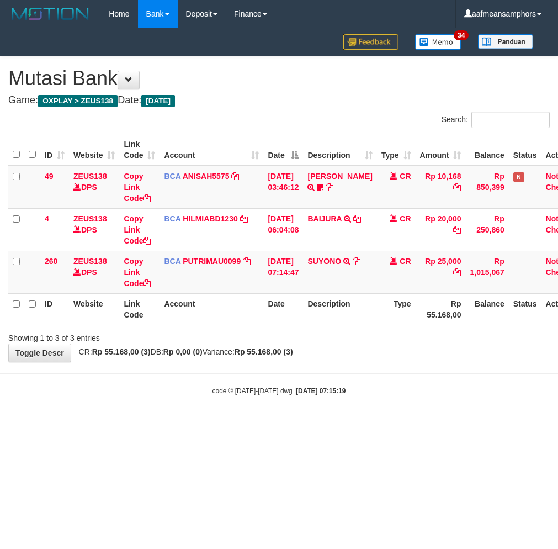  I want to click on td: Rp 250,860, so click(487, 229).